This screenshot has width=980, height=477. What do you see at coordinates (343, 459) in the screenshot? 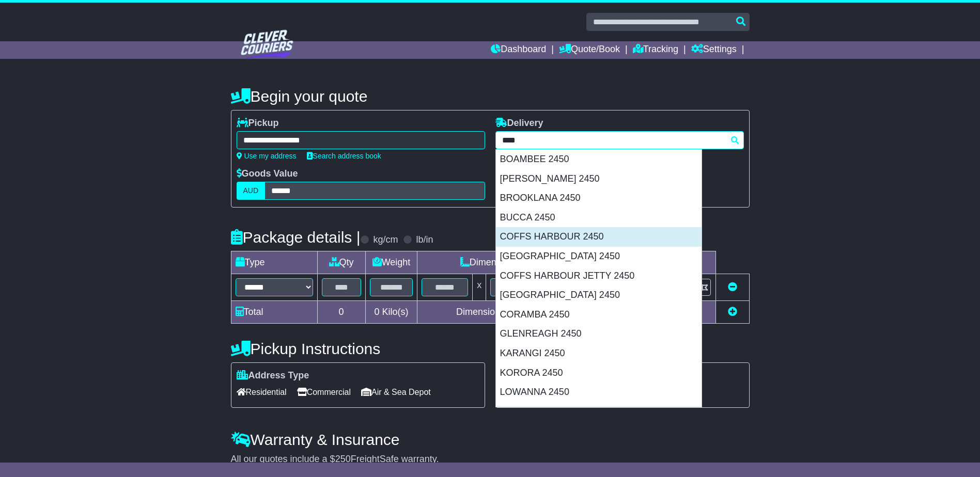
I see `span: 250` at bounding box center [343, 459].